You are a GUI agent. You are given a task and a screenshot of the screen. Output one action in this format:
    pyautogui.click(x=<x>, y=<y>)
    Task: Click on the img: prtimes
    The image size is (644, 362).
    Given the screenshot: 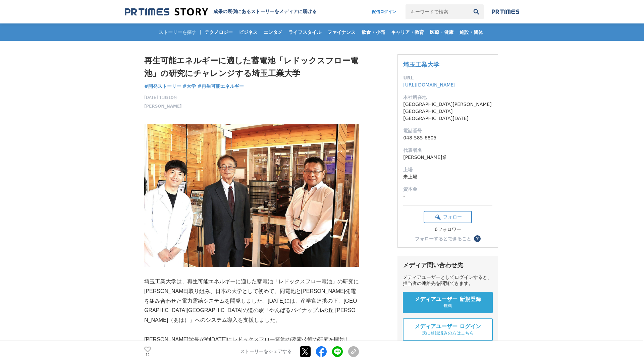 What is the action you would take?
    pyautogui.click(x=505, y=11)
    